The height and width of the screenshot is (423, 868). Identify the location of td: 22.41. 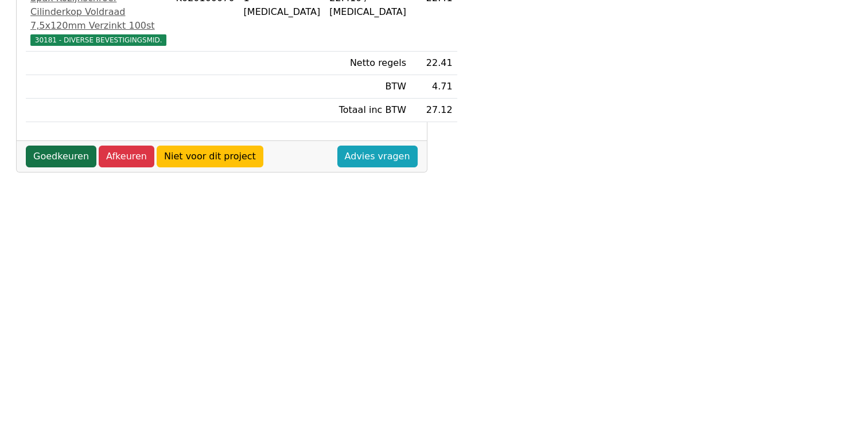
(434, 63).